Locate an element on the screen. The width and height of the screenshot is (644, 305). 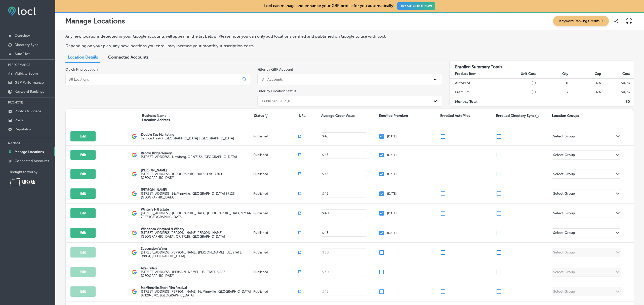
p: Photos & Videos is located at coordinates (28, 111).